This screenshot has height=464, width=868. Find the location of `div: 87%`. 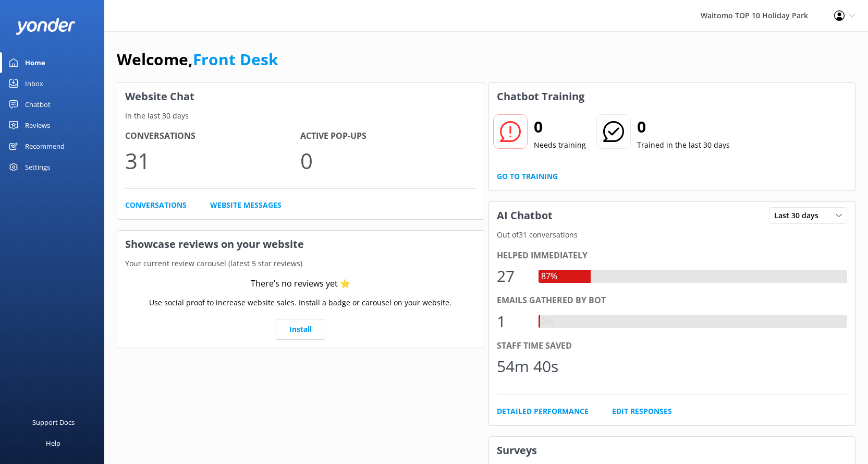

div: 87% is located at coordinates (549, 276).